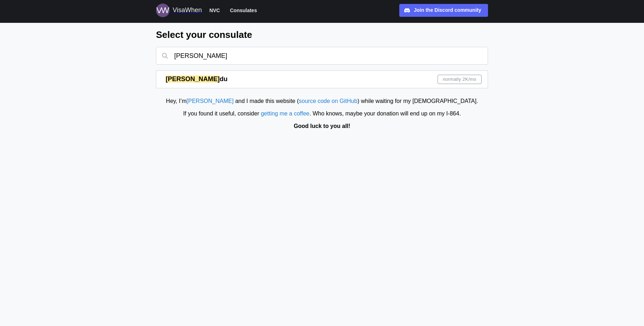 The width and height of the screenshot is (644, 326). I want to click on input: Atlantis, so click(322, 56).